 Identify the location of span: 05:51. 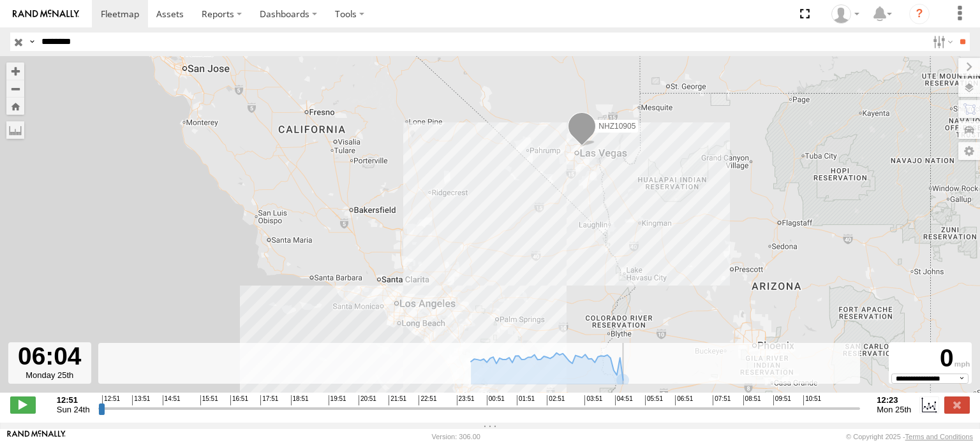
(654, 400).